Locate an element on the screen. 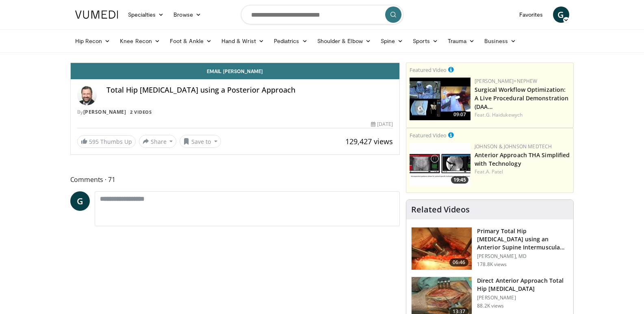  a: Anterior Approach THA Simplified with Technology is located at coordinates (522, 159).